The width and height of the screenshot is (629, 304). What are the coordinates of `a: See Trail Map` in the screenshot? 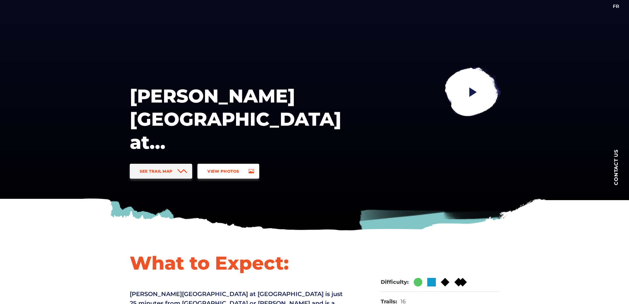 It's located at (161, 171).